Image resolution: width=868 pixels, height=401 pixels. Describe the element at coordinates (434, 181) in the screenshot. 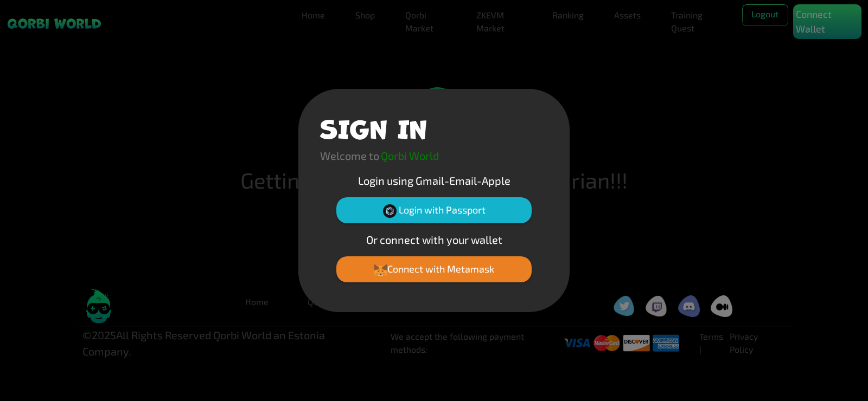

I see `p: Login using Gmail-Email-Apple` at that location.